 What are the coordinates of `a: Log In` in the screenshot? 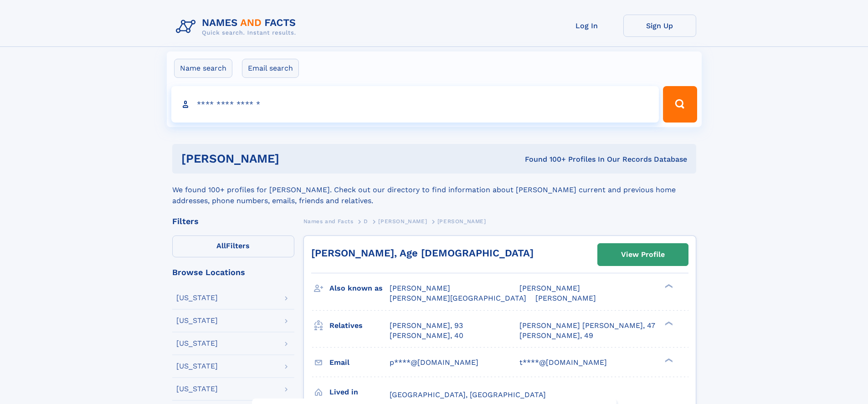 It's located at (587, 26).